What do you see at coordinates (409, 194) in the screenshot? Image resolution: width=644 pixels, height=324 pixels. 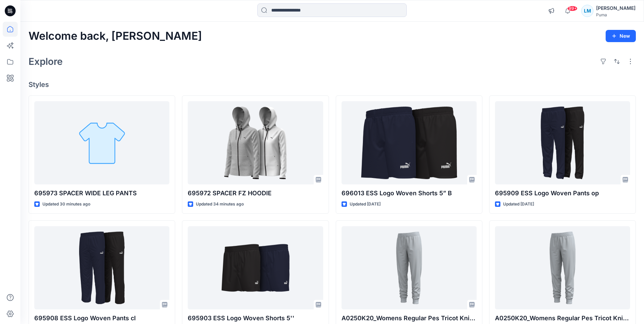 I see `p: 696013 ESS Logo Woven Shorts 5” B` at bounding box center [409, 194].